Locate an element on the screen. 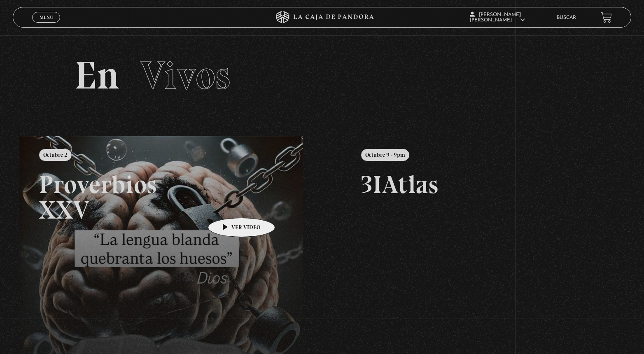 This screenshot has height=354, width=644. a: View your shopping cart is located at coordinates (606, 17).